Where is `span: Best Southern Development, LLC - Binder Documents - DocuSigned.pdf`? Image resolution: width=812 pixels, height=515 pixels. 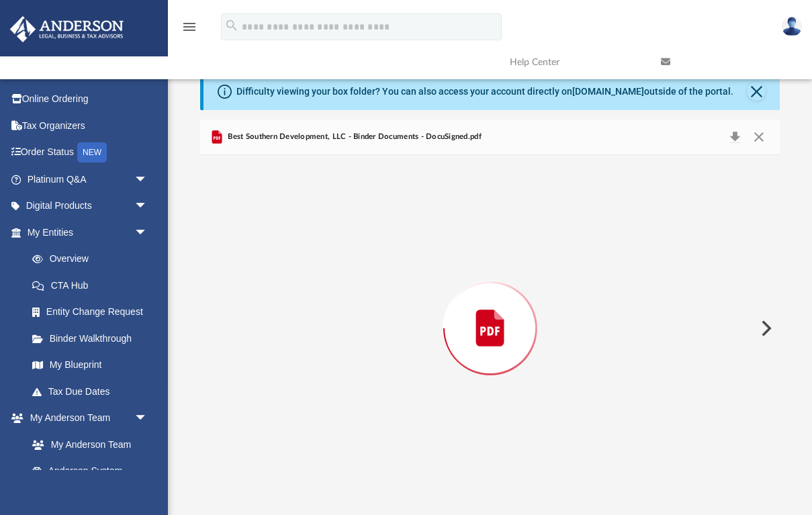 span: Best Southern Development, LLC - Binder Documents - DocuSigned.pdf is located at coordinates (353, 137).